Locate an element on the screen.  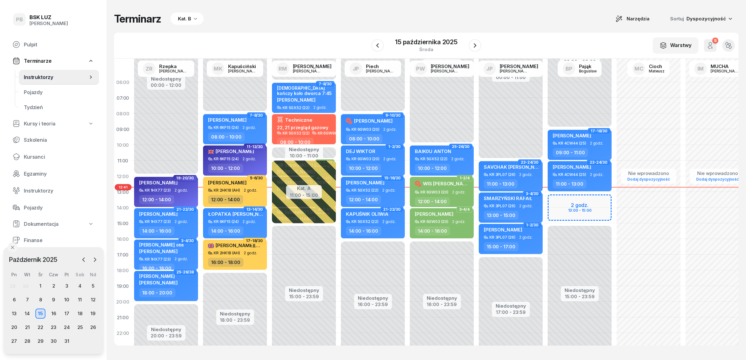
span: Egzaminy is located at coordinates (59, 174).